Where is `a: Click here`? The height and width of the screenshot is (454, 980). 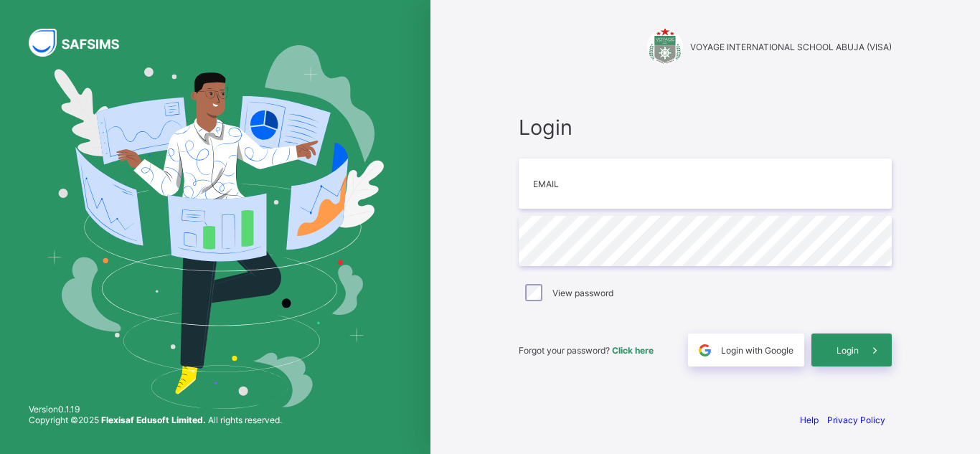 a: Click here is located at coordinates (633, 350).